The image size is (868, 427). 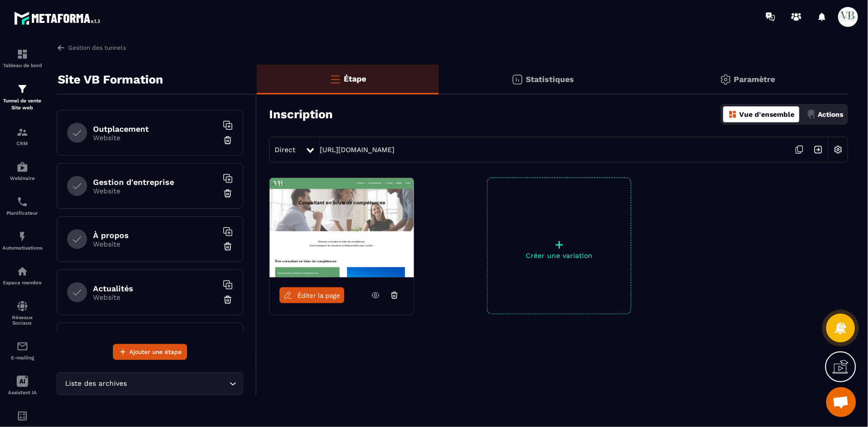 What do you see at coordinates (59, 18) in the screenshot?
I see `img: logo` at bounding box center [59, 18].